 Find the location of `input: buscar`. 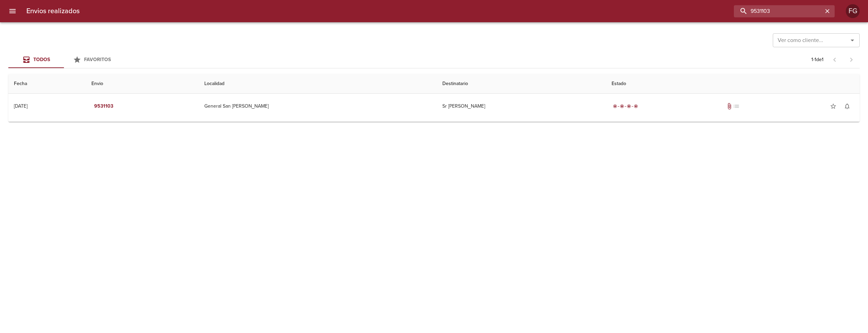

input: buscar is located at coordinates (778, 12).